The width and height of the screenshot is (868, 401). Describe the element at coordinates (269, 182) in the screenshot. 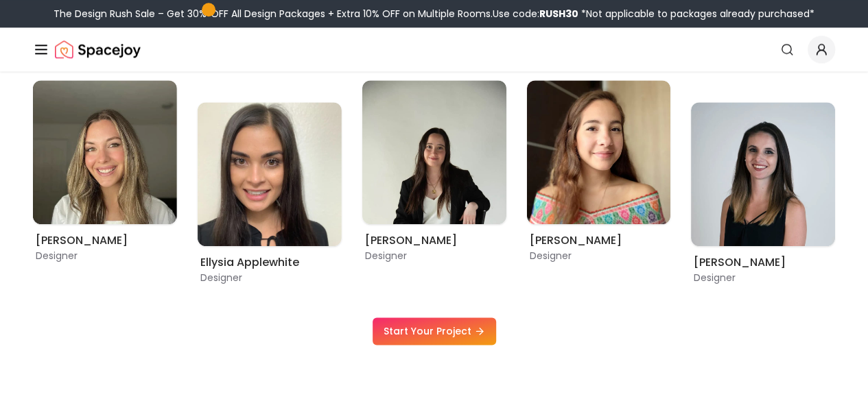

I see `div: 8 / 9` at that location.